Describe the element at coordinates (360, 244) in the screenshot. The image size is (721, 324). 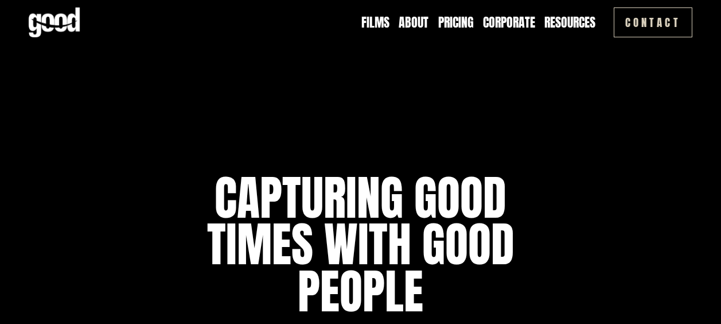
I see `h1: capturing good times with good people` at that location.